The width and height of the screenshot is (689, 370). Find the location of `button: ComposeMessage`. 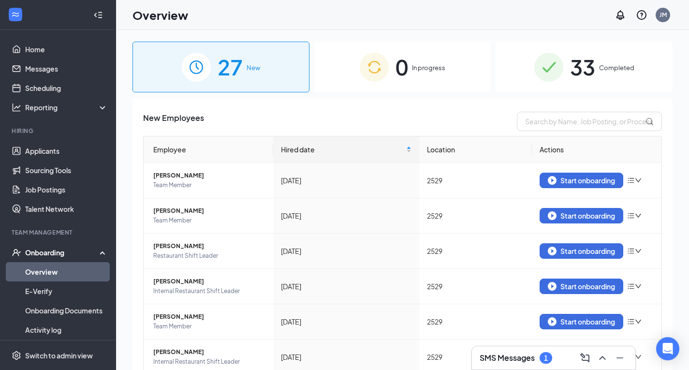

button: ComposeMessage is located at coordinates (585, 358).